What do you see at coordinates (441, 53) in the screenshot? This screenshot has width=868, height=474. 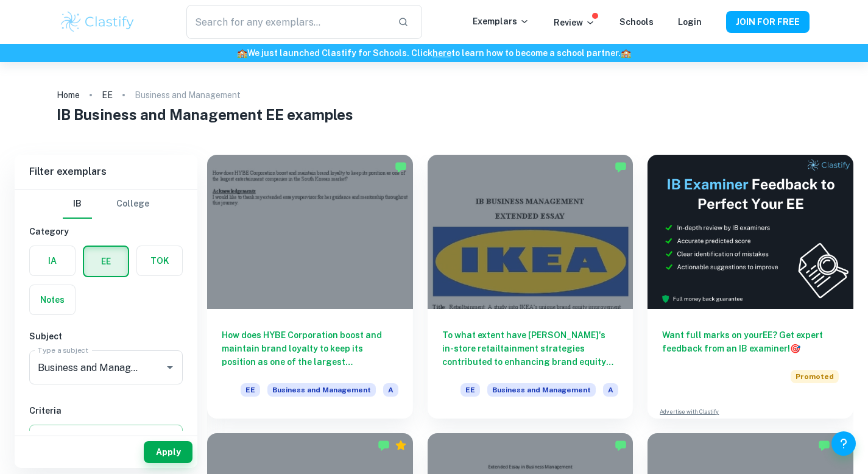 I see `a: here` at bounding box center [441, 53].